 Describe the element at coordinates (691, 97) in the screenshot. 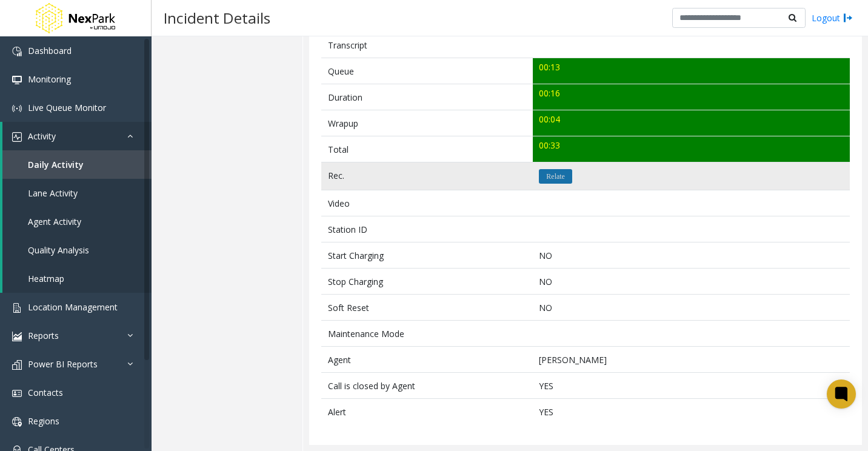

I see `td: 00:16` at that location.